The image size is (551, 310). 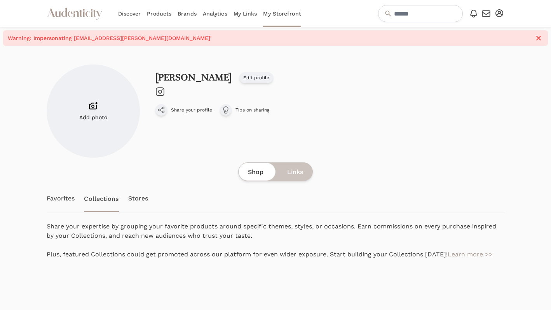 I want to click on span: Share your profile, so click(x=192, y=110).